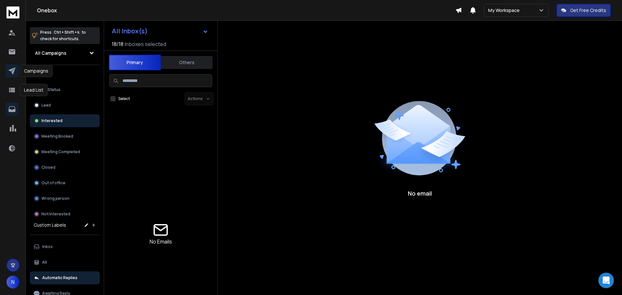 The image size is (622, 295). Describe the element at coordinates (124, 99) in the screenshot. I see `label: Select` at that location.